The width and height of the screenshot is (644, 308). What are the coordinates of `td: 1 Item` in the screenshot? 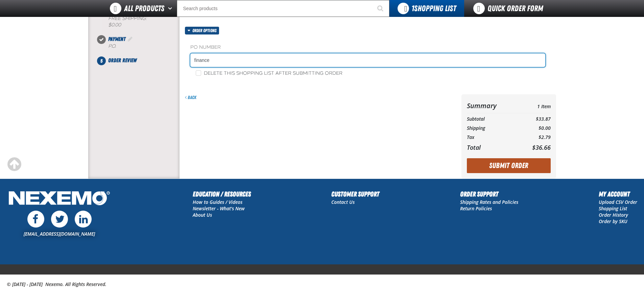 It's located at (534, 106).